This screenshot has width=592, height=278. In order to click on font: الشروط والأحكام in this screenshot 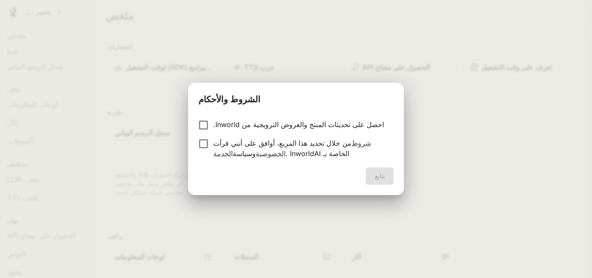, I will do `click(229, 99)`.